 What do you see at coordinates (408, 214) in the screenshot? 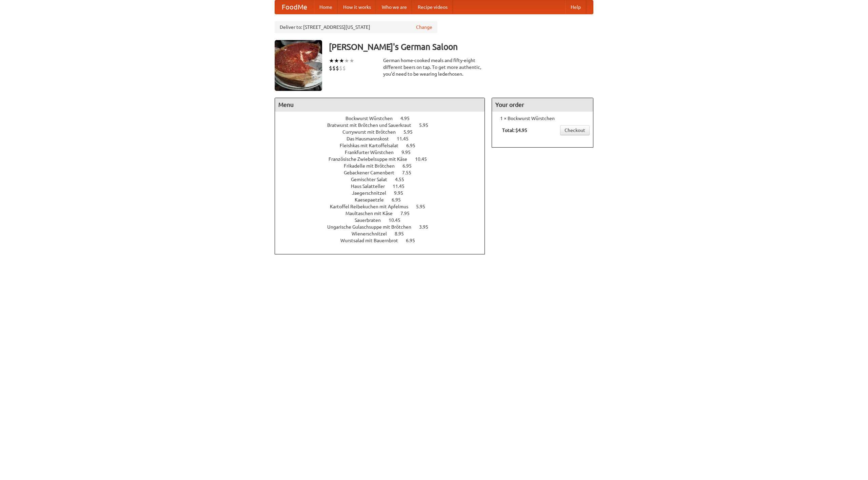
I see `span: 7.95` at bounding box center [408, 214].